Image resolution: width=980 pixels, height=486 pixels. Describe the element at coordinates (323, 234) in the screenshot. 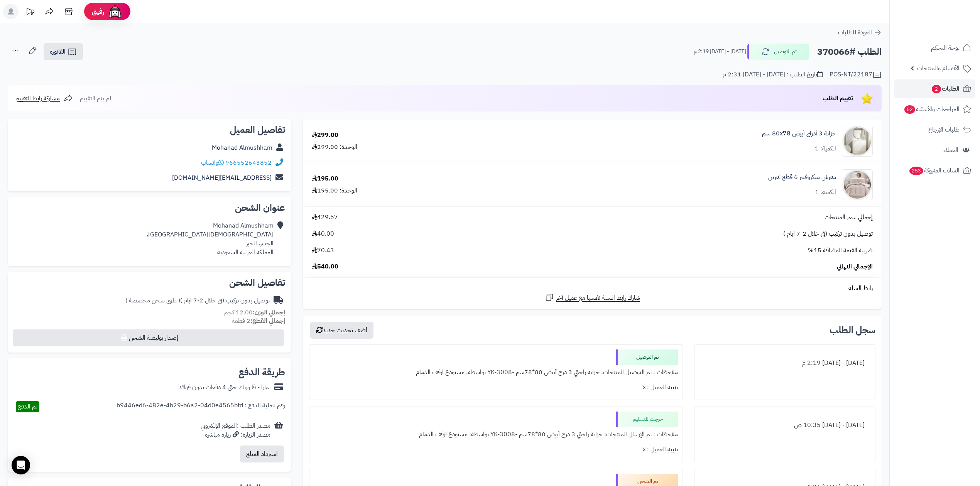

I see `span: 40.00` at that location.